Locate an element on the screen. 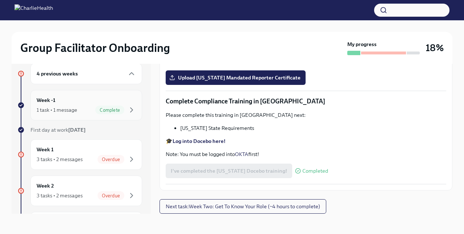 Image resolution: width=464 pixels, height=234 pixels. h3: 18% is located at coordinates (435, 48).